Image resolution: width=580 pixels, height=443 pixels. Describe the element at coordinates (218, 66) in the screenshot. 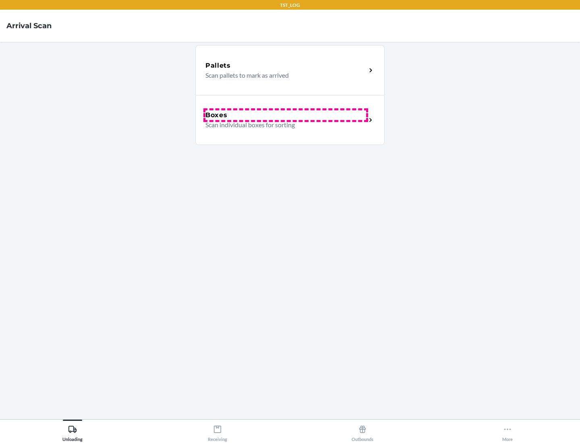

I see `h5: Pallets` at that location.